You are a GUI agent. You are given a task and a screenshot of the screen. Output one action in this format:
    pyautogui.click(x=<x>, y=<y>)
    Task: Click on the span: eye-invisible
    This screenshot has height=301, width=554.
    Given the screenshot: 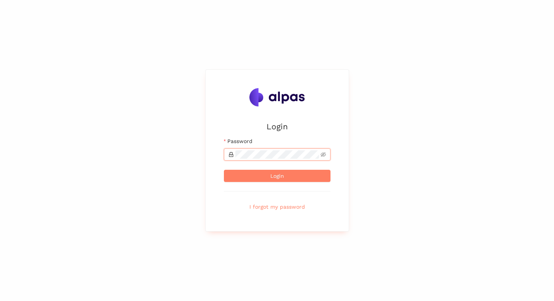 What is the action you would take?
    pyautogui.click(x=323, y=154)
    